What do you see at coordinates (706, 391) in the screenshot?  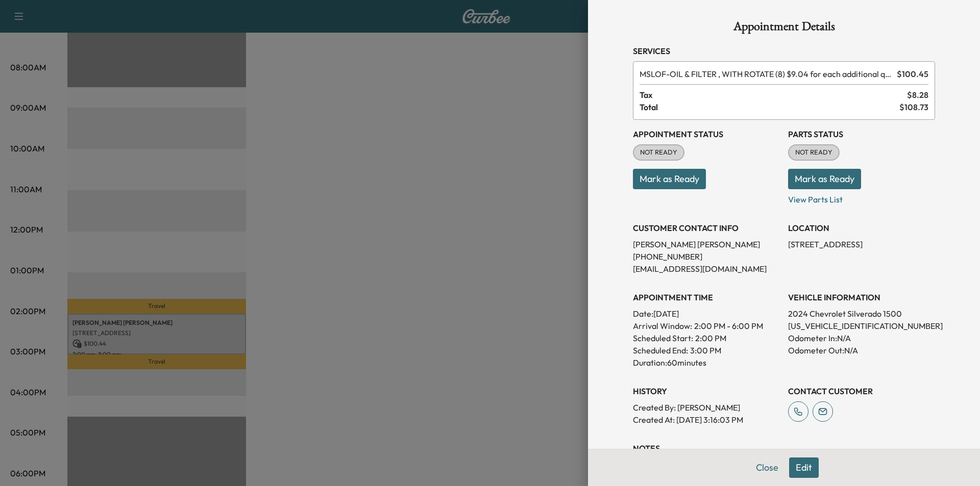 I see `h3: History` at bounding box center [706, 391].